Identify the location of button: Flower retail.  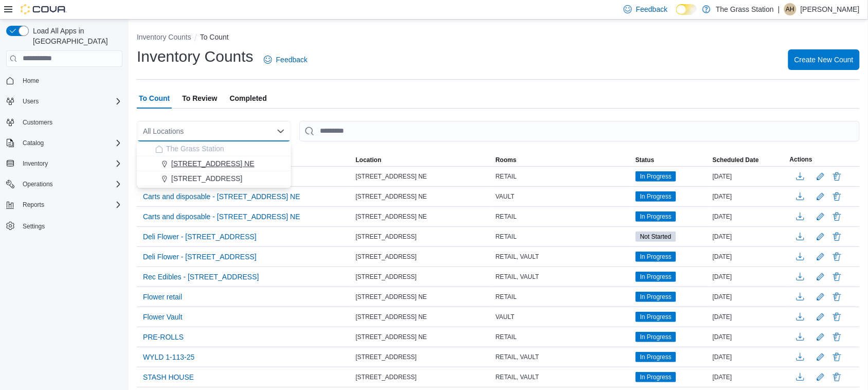
(163, 297).